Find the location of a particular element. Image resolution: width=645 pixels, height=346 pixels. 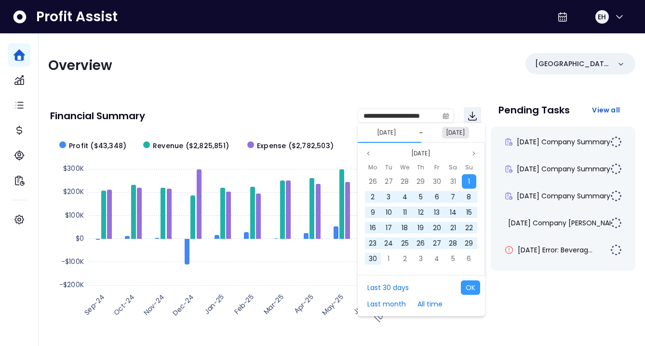

div: Sunday is located at coordinates (469, 167).